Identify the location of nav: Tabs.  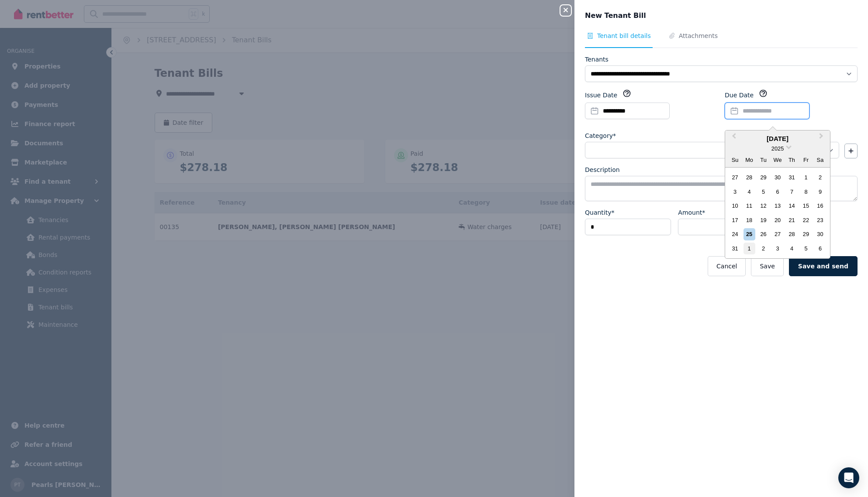
(721, 39).